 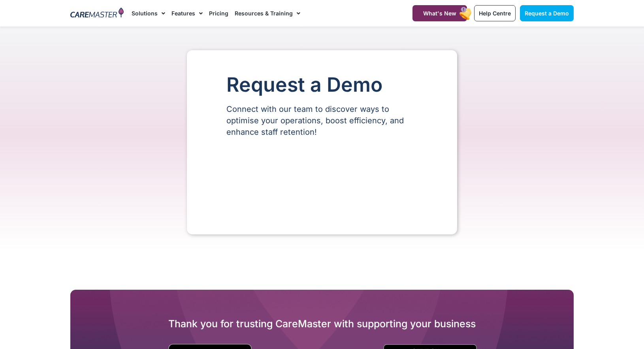 I want to click on h1: Request a Demo, so click(x=322, y=85).